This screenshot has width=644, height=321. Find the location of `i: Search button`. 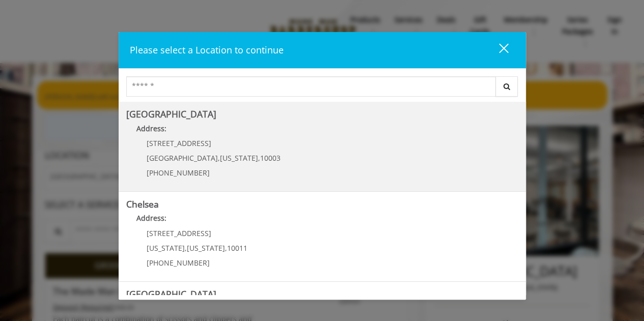

i: Search button is located at coordinates (507, 86).